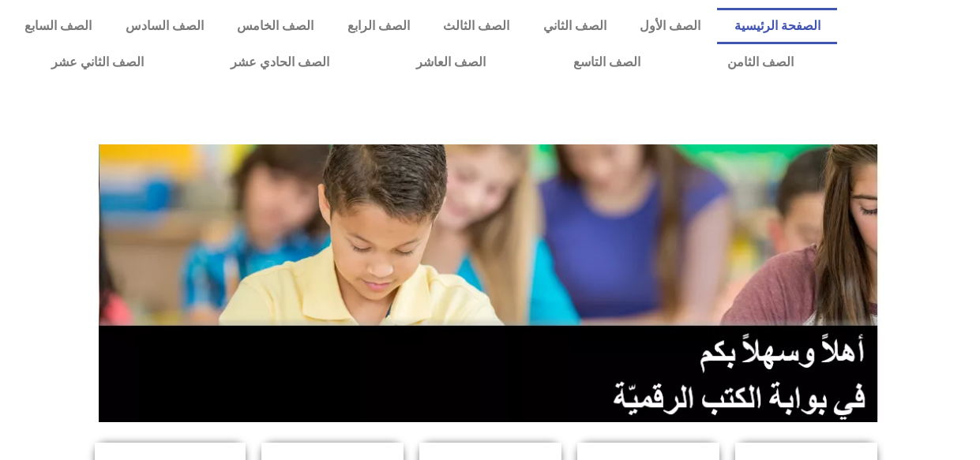 Image resolution: width=980 pixels, height=460 pixels. What do you see at coordinates (97, 63) in the screenshot?
I see `a: الصف الثاني عشر` at bounding box center [97, 63].